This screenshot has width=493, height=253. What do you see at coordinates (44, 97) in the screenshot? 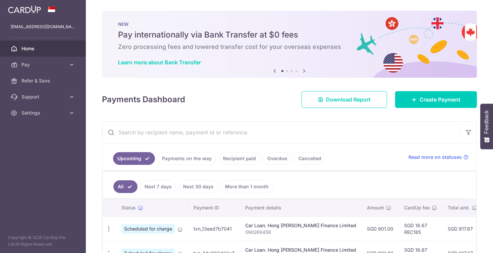
I see `span: Support` at bounding box center [44, 97].